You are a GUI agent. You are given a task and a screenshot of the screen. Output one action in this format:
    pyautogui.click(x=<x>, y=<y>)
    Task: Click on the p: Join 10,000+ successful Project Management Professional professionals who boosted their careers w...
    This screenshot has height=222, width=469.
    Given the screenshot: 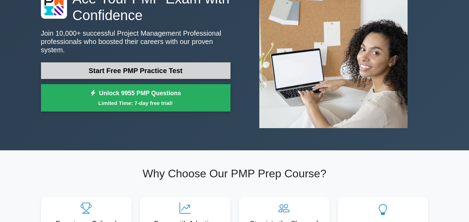 What is the action you would take?
    pyautogui.click(x=136, y=42)
    